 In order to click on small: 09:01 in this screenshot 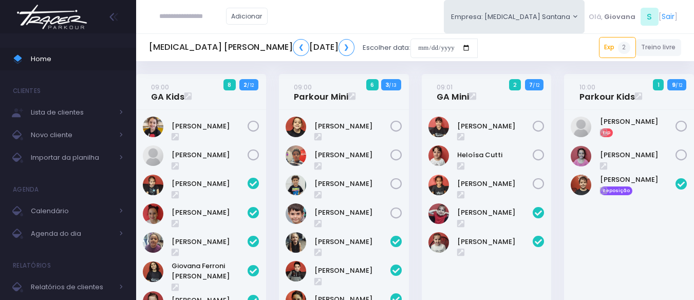, I will do `click(444, 87)`.